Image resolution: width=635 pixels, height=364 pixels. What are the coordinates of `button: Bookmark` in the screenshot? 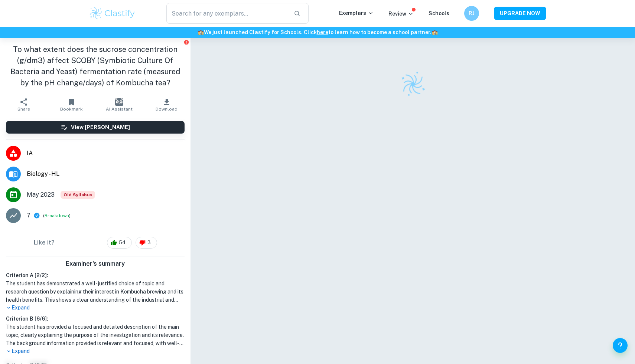 It's located at (72, 104).